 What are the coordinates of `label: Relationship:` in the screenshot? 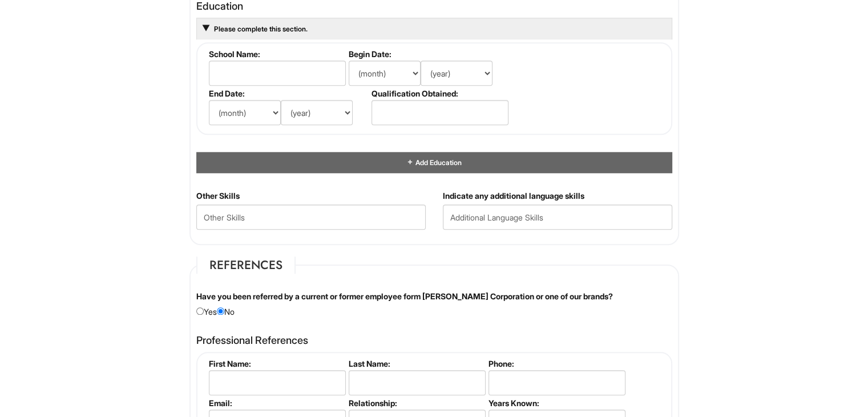 It's located at (416, 403).